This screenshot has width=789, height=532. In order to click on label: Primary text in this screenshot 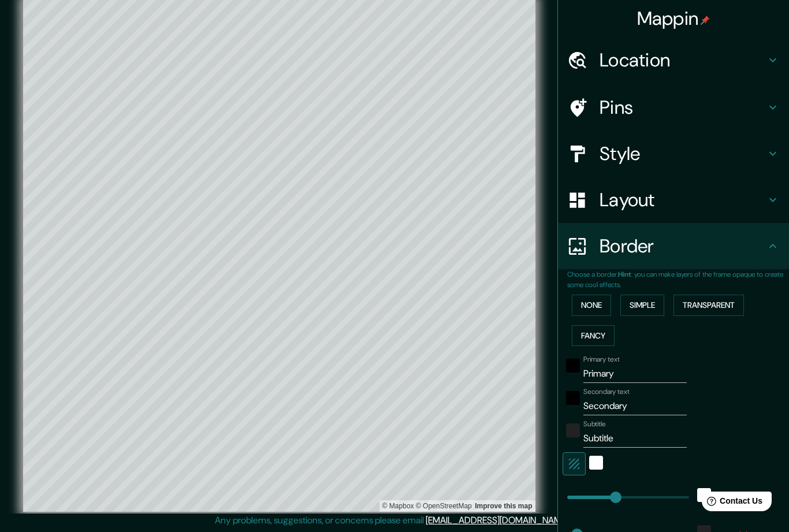, I will do `click(602, 359)`.